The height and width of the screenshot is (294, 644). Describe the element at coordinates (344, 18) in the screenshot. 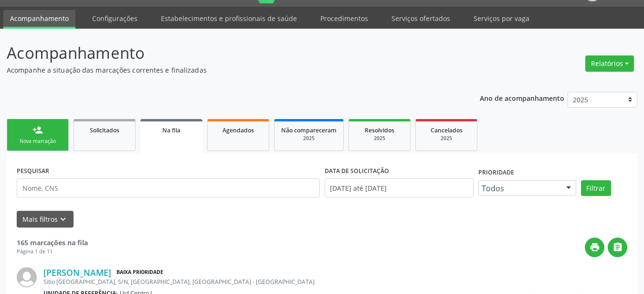

I see `a: Procedimentos` at that location.